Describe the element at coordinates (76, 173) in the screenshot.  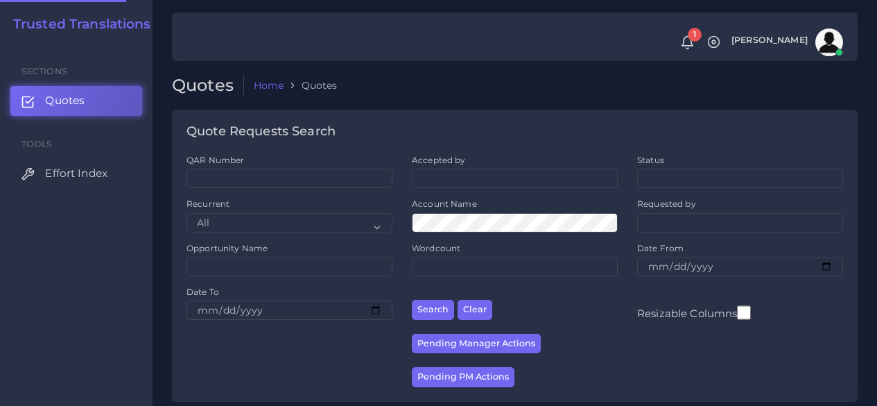
I see `a: Effort Index` at that location.